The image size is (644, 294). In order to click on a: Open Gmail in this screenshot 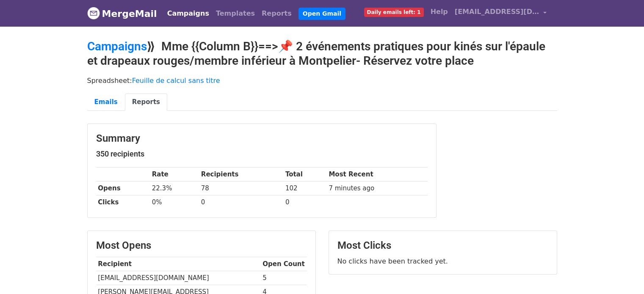, I will do `click(322, 14)`.